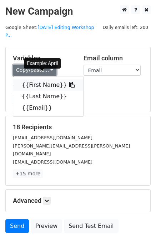  I want to click on a: Send, so click(17, 226).